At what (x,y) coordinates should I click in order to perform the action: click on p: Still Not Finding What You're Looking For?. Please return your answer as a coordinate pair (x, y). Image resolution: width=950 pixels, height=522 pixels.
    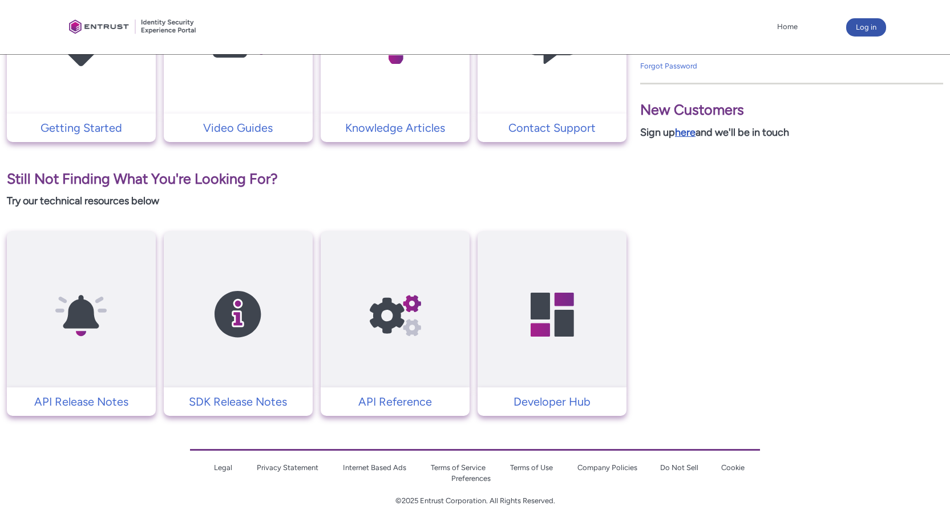
    Looking at the image, I should click on (317, 179).